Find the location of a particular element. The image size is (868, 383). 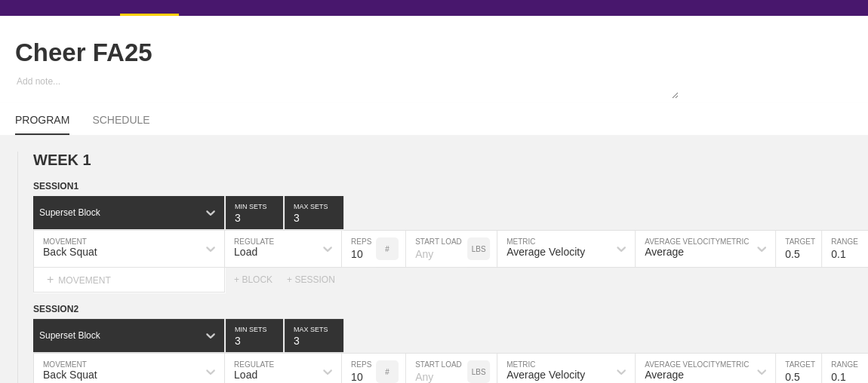

div: MOVEMENT is located at coordinates (129, 280).